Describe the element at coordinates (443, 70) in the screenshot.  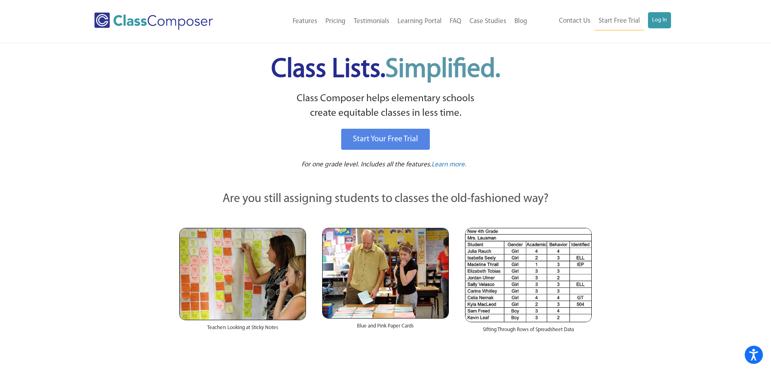
I see `span: Simplified.` at that location.